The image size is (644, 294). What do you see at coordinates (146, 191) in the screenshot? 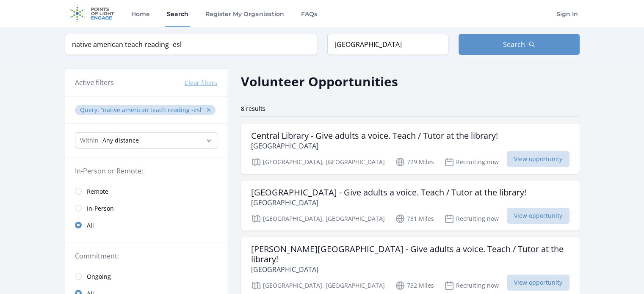
I see `a: Remote` at bounding box center [146, 191].